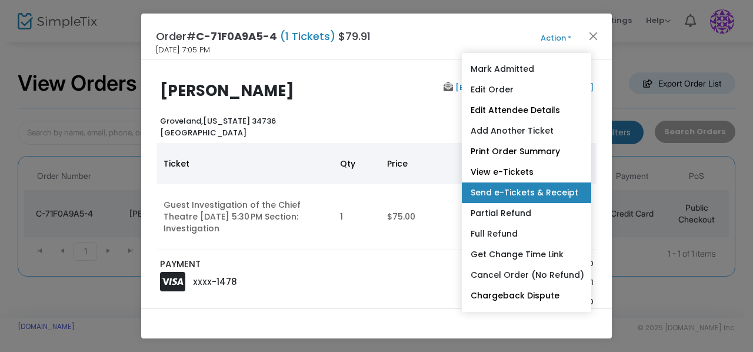 The height and width of the screenshot is (352, 753). I want to click on a: Send e-Tickets & Receipt, so click(526, 192).